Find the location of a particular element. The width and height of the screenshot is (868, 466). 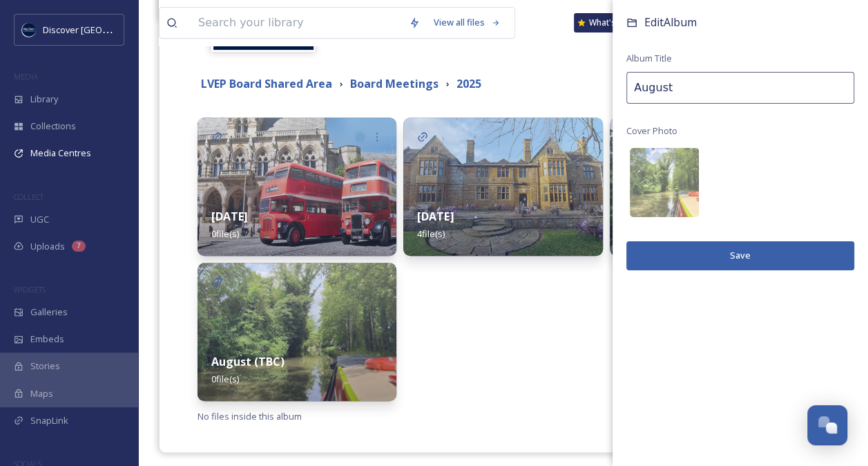

span: UGC is located at coordinates (39, 219).